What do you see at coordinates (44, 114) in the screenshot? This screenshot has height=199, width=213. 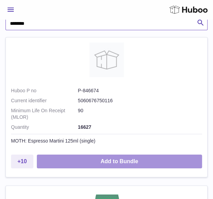 I see `dt: Minimum Life On Receipt (MLOR)` at bounding box center [44, 114].